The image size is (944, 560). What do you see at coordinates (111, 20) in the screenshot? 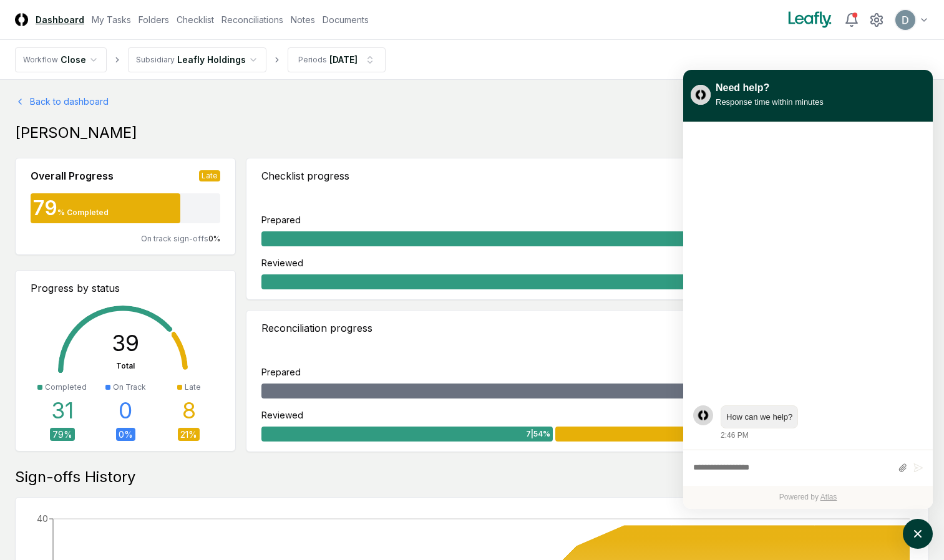
I see `a: My Tasks` at bounding box center [111, 20].